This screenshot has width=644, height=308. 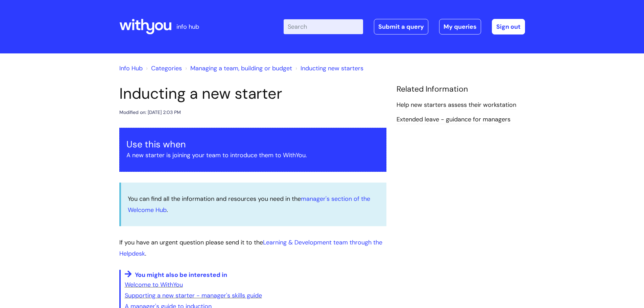 I want to click on li: Managing a team, building or budget, so click(x=238, y=68).